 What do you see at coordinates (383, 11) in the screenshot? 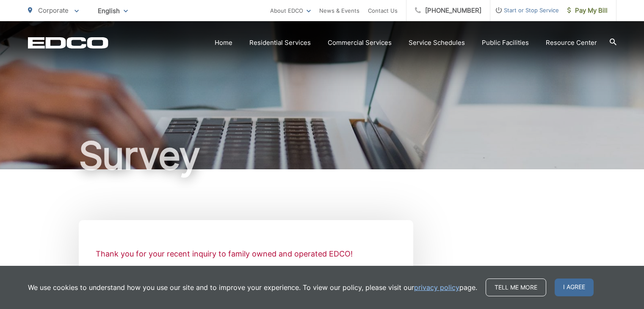
I see `a: Contact Us` at bounding box center [383, 11].